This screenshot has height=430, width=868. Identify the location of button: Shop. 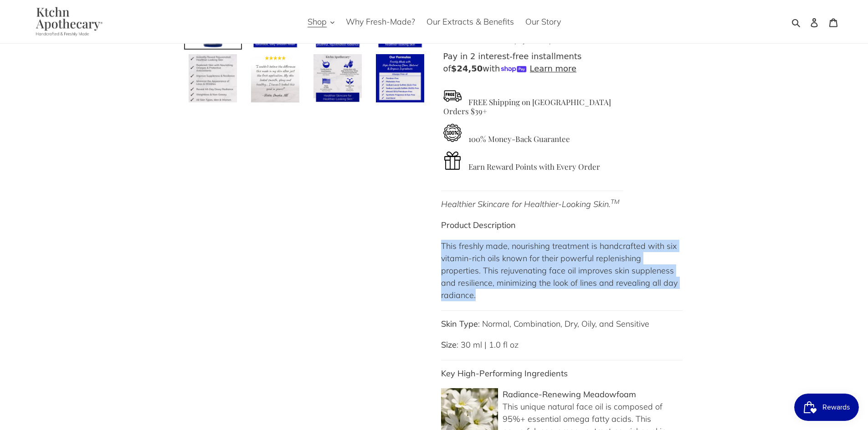
(321, 21).